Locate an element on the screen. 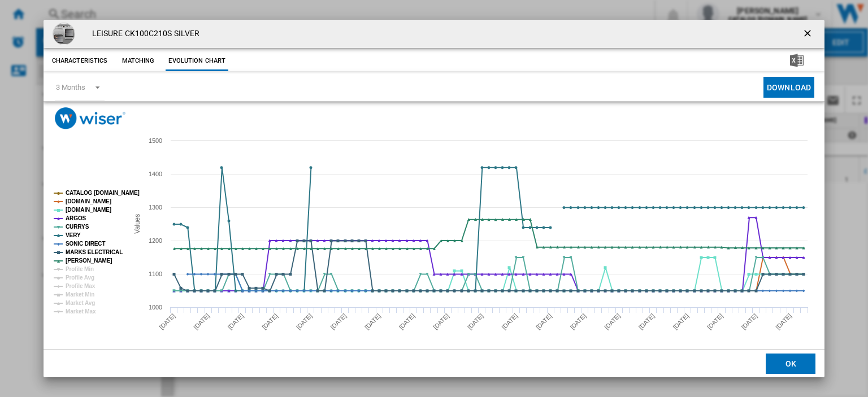 Image resolution: width=868 pixels, height=397 pixels. button: Evolution chart is located at coordinates (197, 61).